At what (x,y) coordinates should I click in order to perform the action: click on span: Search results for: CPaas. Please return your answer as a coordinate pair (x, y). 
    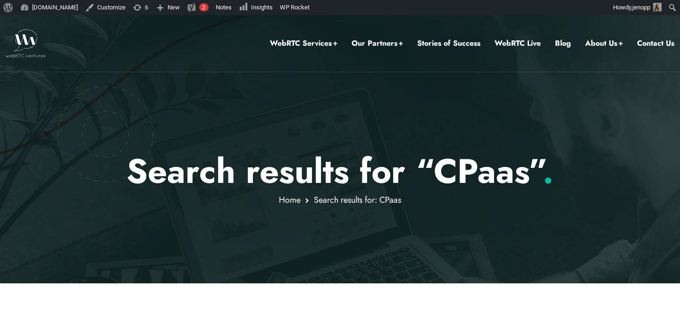
    Looking at the image, I should click on (357, 200).